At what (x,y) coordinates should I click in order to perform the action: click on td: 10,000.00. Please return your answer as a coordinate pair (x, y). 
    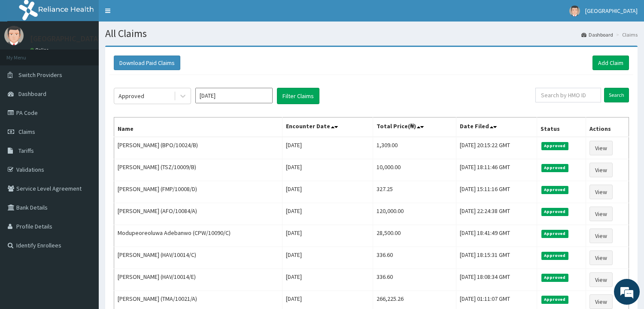
    Looking at the image, I should click on (415, 170).